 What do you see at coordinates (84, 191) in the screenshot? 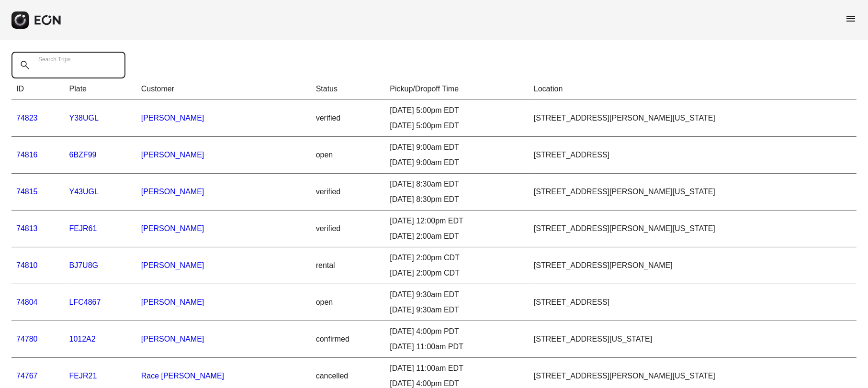
I see `a: Y43UGL` at bounding box center [84, 191].